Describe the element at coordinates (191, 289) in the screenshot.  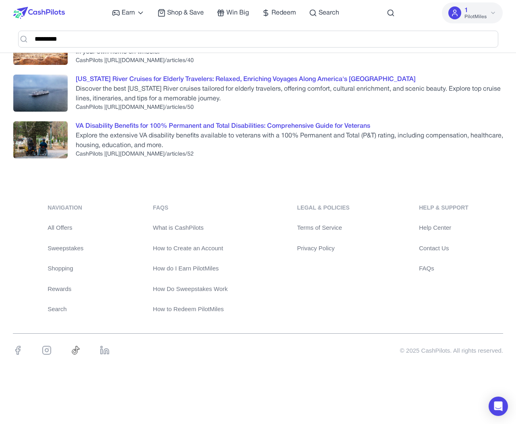
I see `a: How Do Sweepstakes Work` at that location.